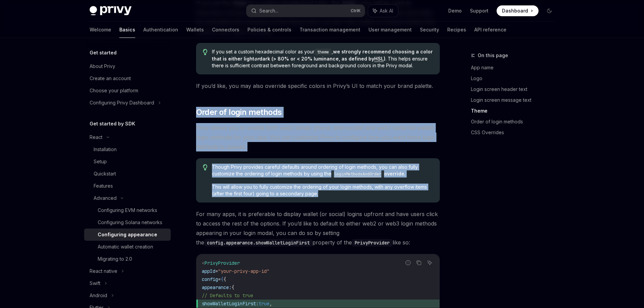 This screenshot has height=308, width=644. What do you see at coordinates (103, 186) in the screenshot?
I see `div: Features` at bounding box center [103, 186].